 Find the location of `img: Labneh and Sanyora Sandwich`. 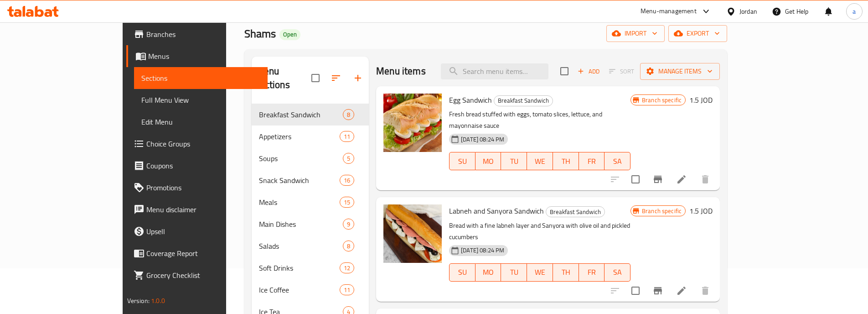

img: Labneh and Sanyora Sandwich is located at coordinates (413, 234).